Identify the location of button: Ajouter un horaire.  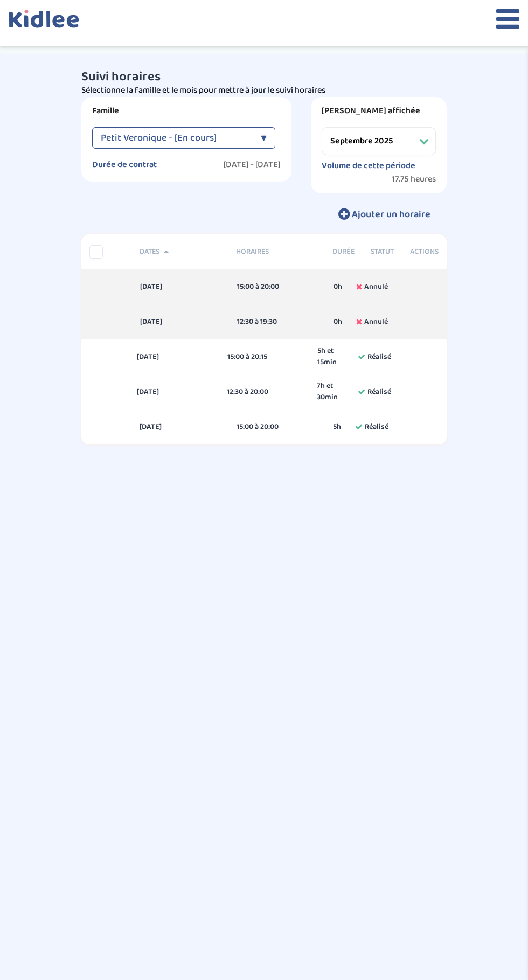
(384, 214).